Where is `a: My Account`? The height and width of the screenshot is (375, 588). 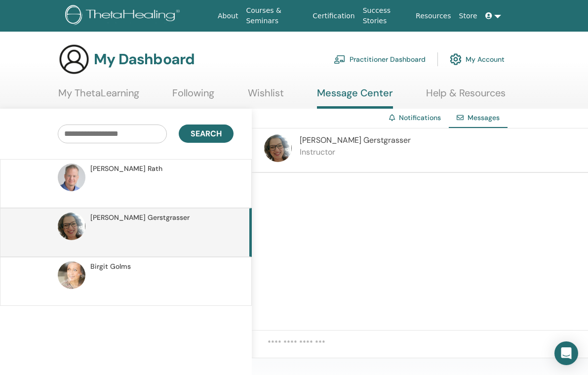 a: My Account is located at coordinates (476, 60).